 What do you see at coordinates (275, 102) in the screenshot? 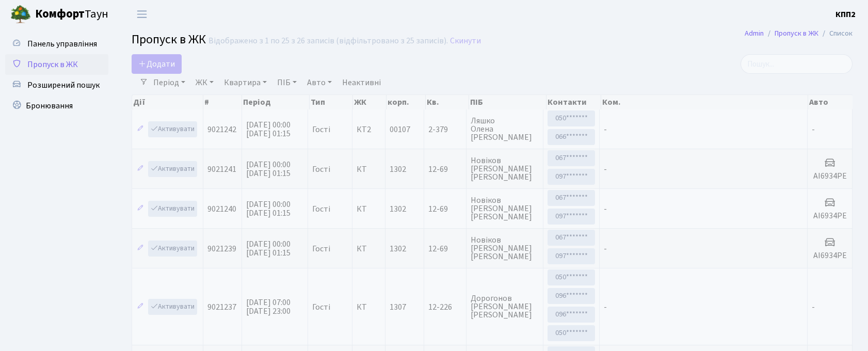
I see `th: Період` at bounding box center [275, 102].